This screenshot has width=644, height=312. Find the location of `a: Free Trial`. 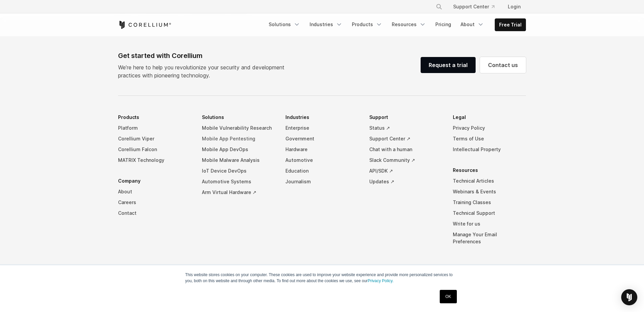

a: Free Trial is located at coordinates (510, 25).